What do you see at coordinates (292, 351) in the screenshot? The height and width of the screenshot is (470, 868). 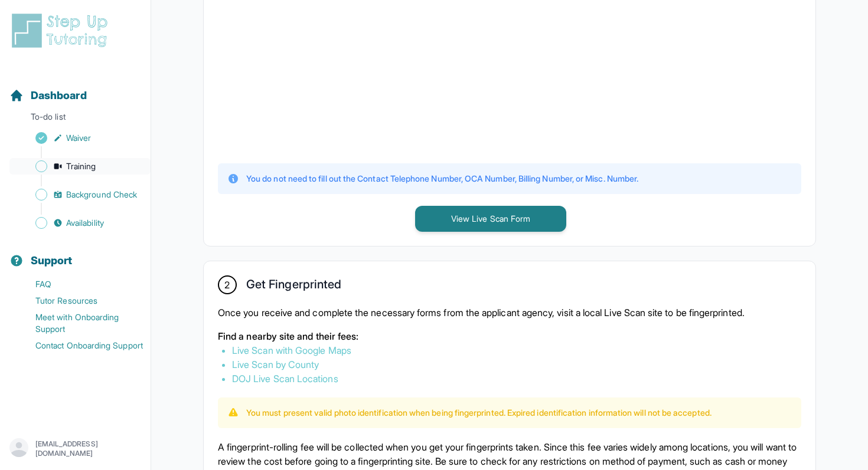 I see `a: Live Scan with Google Maps` at bounding box center [292, 351].